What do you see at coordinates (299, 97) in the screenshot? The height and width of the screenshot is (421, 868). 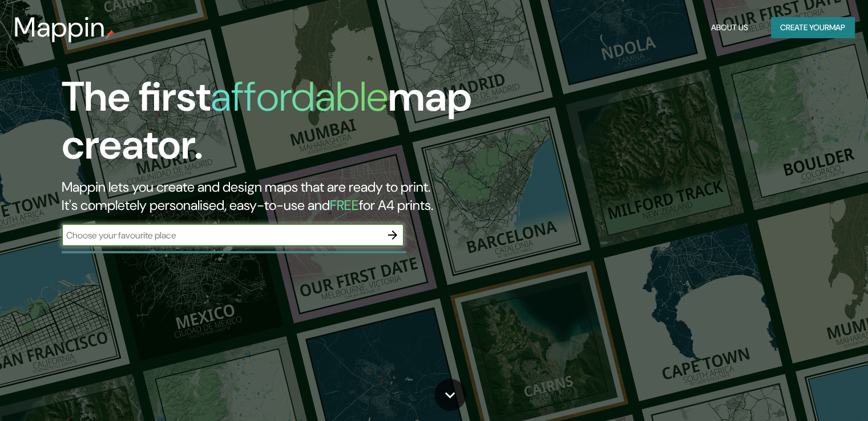 I see `h1: affordable` at bounding box center [299, 97].